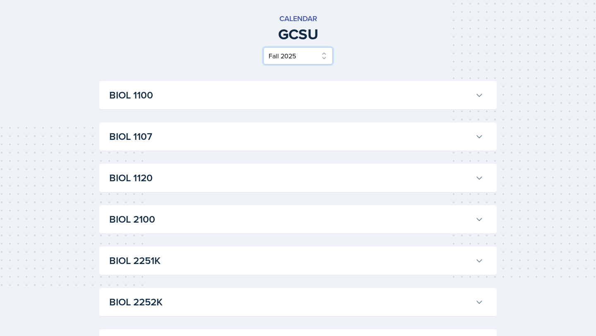 This screenshot has height=336, width=596. I want to click on button: BIOL 1120, so click(296, 178).